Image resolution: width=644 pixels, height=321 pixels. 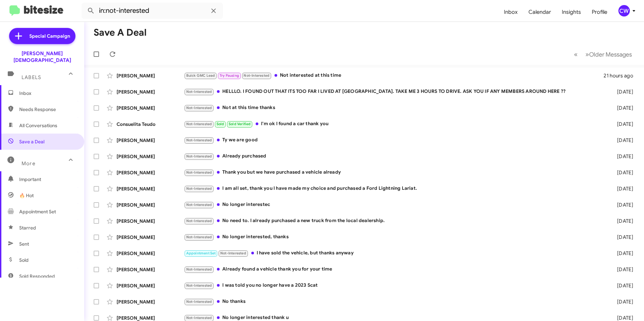 What do you see at coordinates (395, 221) in the screenshot?
I see `div: No need to. I already purchased a new truck from the local dealership.` at bounding box center [395, 221].